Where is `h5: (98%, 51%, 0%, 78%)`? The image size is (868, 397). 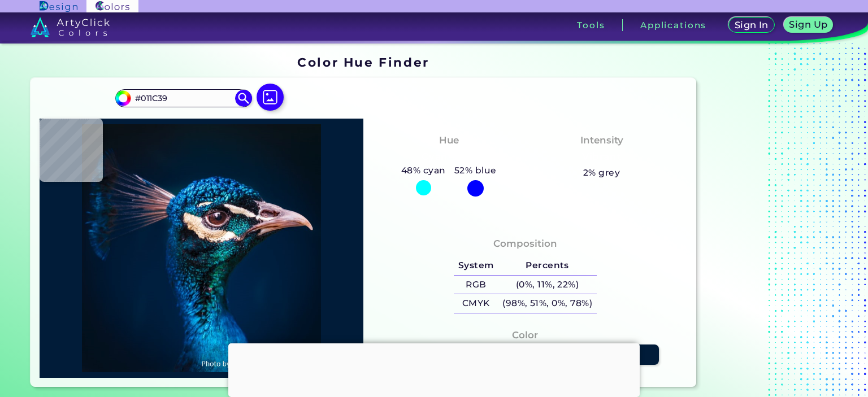 h5: (98%, 51%, 0%, 78%) is located at coordinates (547, 303).